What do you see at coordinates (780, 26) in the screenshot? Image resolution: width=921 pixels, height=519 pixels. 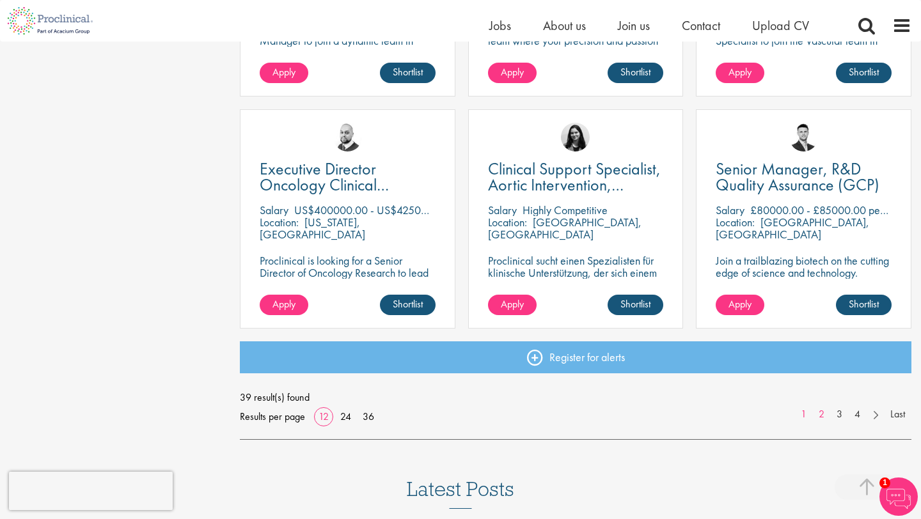 I see `a: Upload CV` at bounding box center [780, 26].